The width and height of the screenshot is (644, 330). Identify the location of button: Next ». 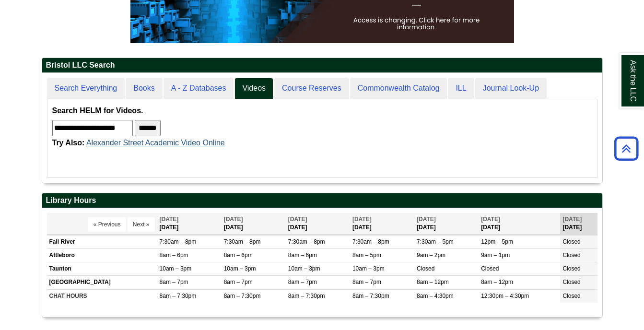
(141, 224).